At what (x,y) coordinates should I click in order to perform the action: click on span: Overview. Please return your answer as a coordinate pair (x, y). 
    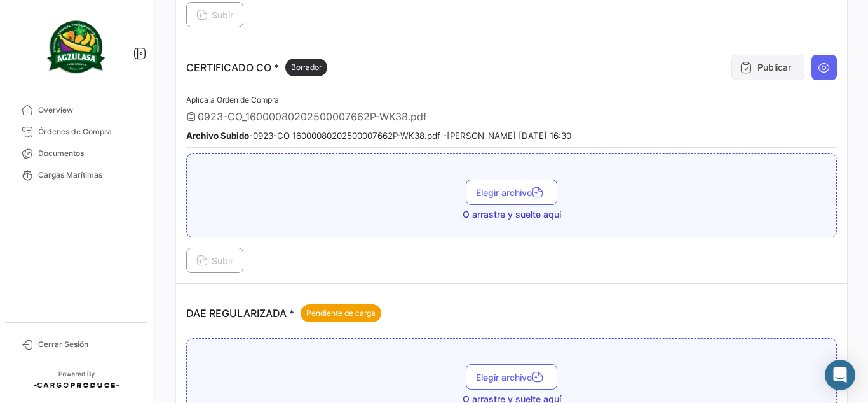
    Looking at the image, I should click on (88, 110).